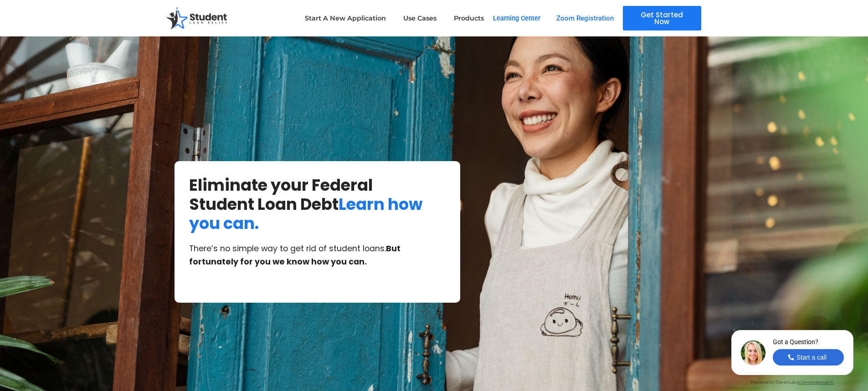 The height and width of the screenshot is (391, 868). I want to click on h2: There’s no simple way to get rid of student loans., so click(317, 255).